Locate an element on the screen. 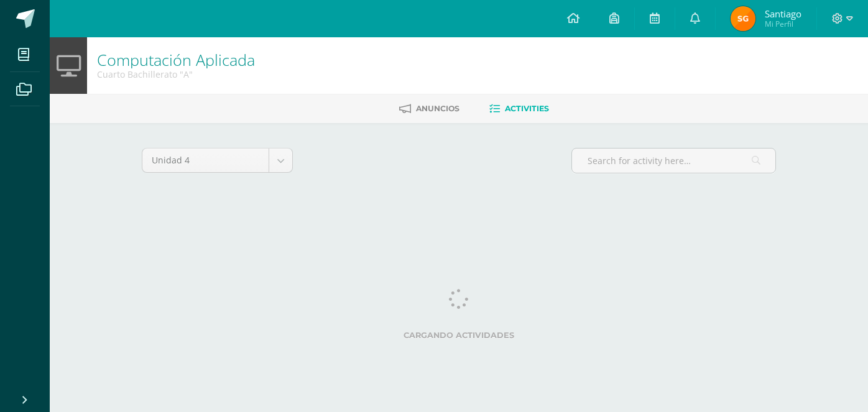 This screenshot has width=868, height=412. h1: Computación Aplicada is located at coordinates (176, 60).